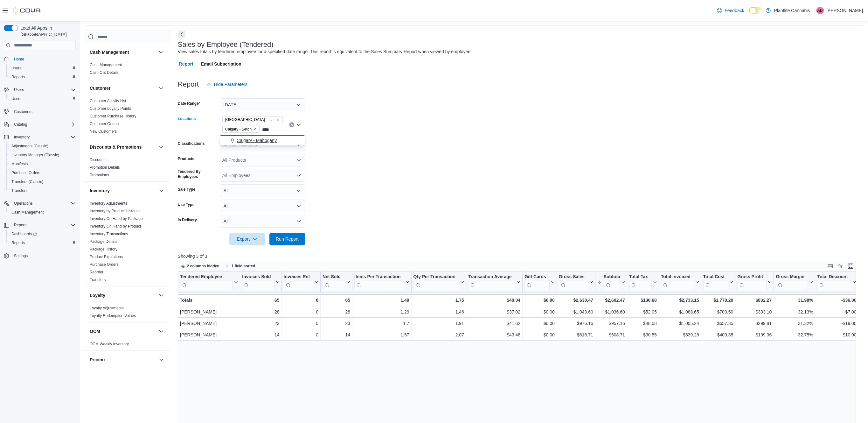 Image resolution: width=868 pixels, height=423 pixels. I want to click on a: Cash Out Details, so click(104, 73).